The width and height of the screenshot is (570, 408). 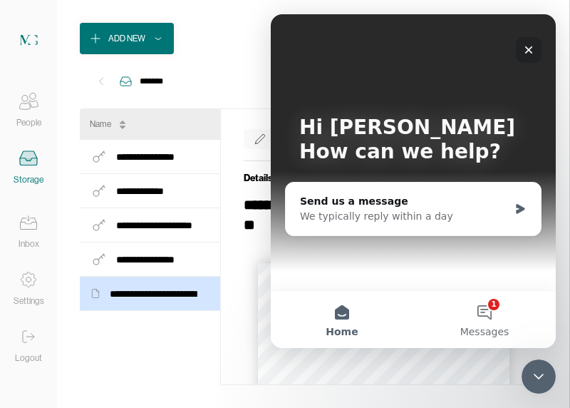 I want to click on span: Messages, so click(x=214, y=317).